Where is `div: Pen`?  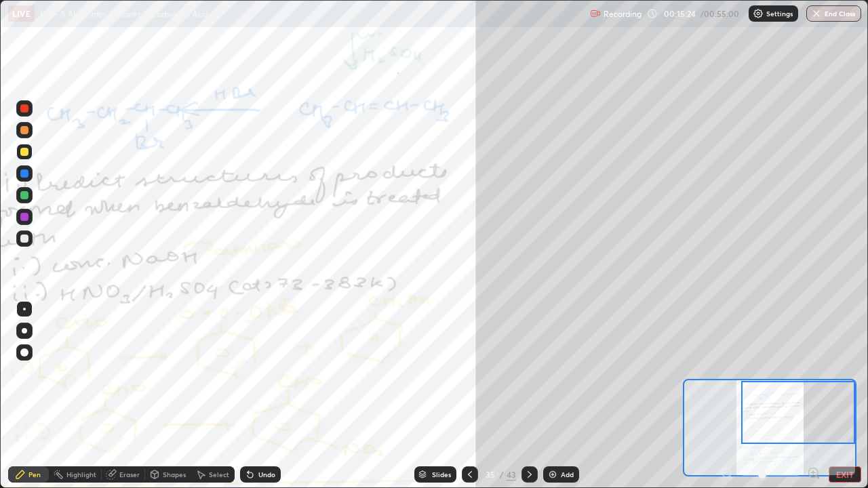
div: Pen is located at coordinates (34, 474).